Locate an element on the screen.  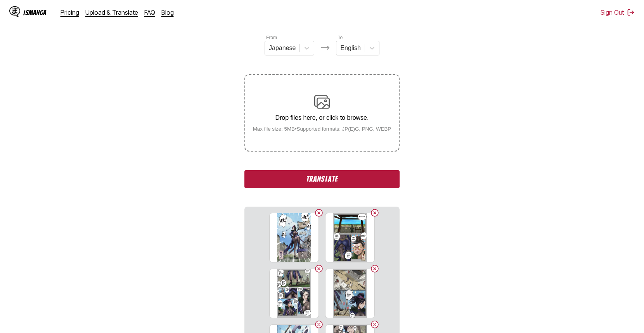
label: From is located at coordinates (272, 38).